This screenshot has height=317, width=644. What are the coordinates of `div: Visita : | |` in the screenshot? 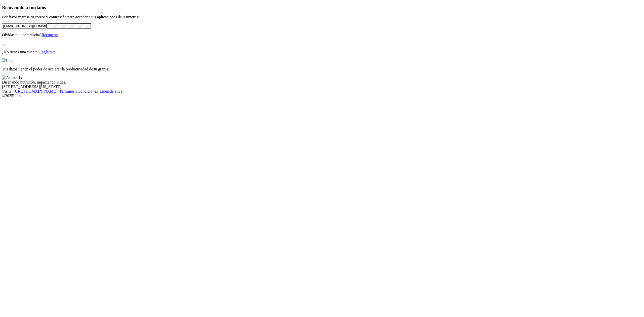 It's located at (322, 91).